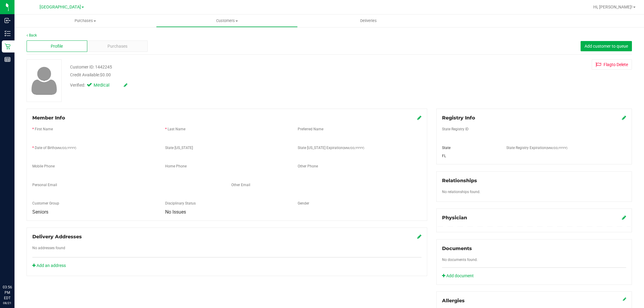 Image resolution: width=644 pixels, height=308 pixels. What do you see at coordinates (176, 129) in the screenshot?
I see `label: Last Name` at bounding box center [176, 129].